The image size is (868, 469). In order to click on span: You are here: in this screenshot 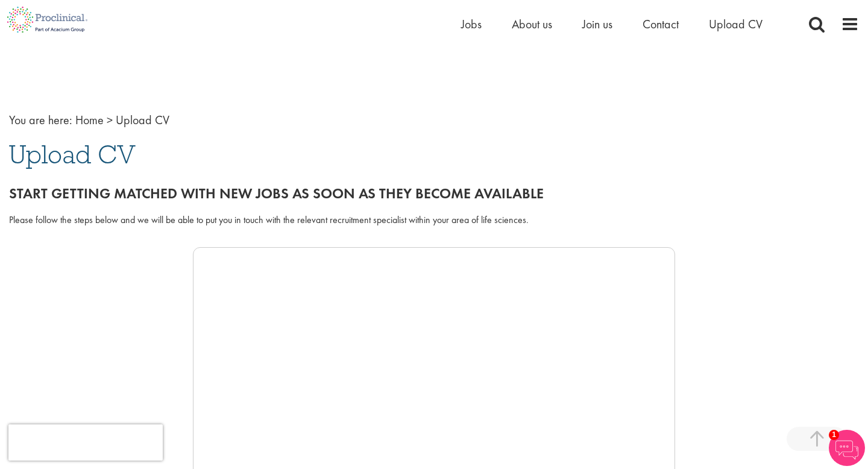, I will do `click(40, 120)`.